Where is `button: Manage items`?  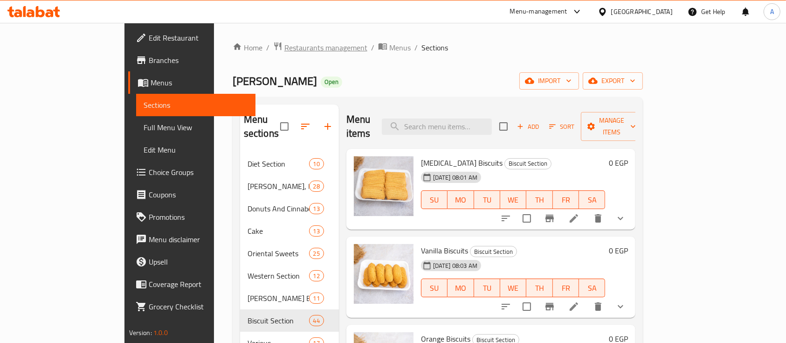
button: Manage items is located at coordinates (612, 126).